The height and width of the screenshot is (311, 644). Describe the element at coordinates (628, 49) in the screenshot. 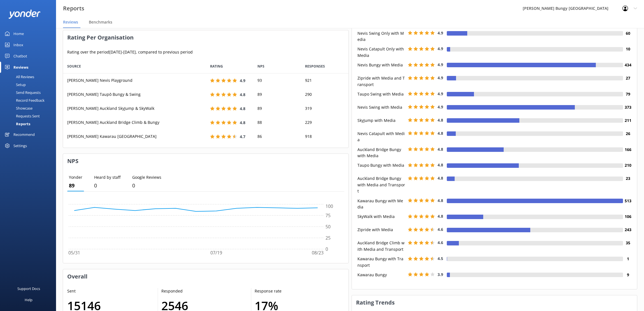

I see `h4: 10` at that location.